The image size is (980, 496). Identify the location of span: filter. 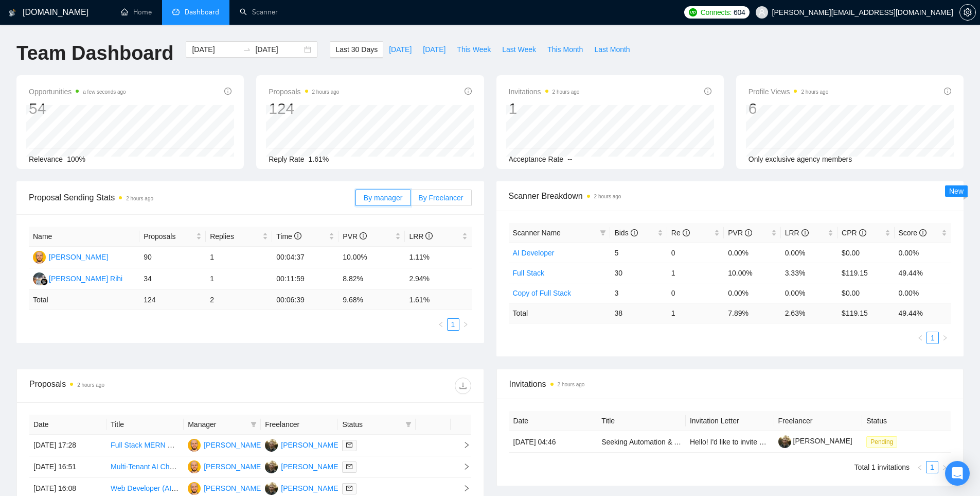
(603, 233).